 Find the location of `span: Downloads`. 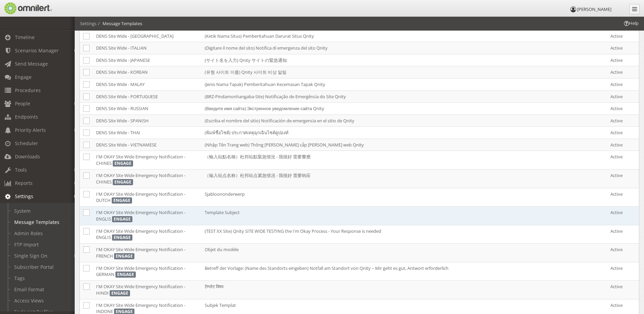

span: Downloads is located at coordinates (28, 157).